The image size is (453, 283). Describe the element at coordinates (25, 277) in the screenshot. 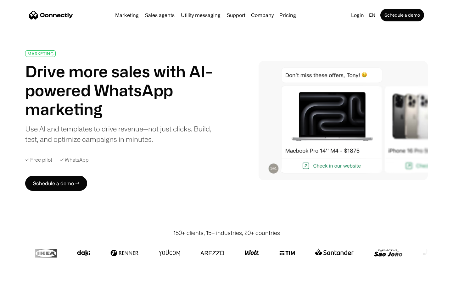

I see `ul: Language list` at that location.